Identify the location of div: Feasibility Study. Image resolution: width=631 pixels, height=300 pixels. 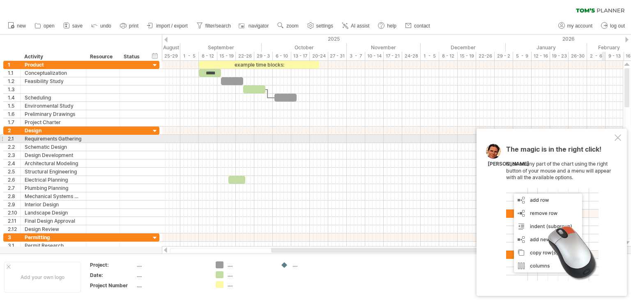
(53, 81).